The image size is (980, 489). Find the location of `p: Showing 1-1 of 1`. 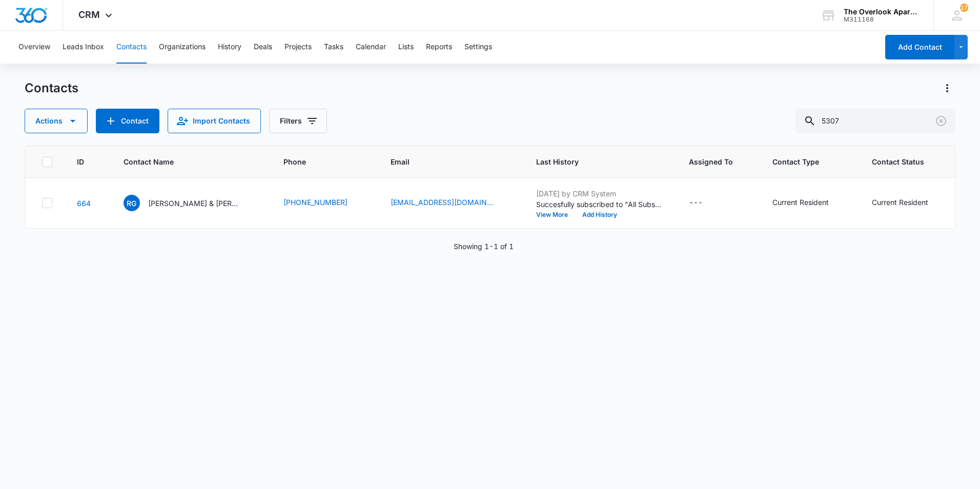

p: Showing 1-1 of 1 is located at coordinates (483, 246).